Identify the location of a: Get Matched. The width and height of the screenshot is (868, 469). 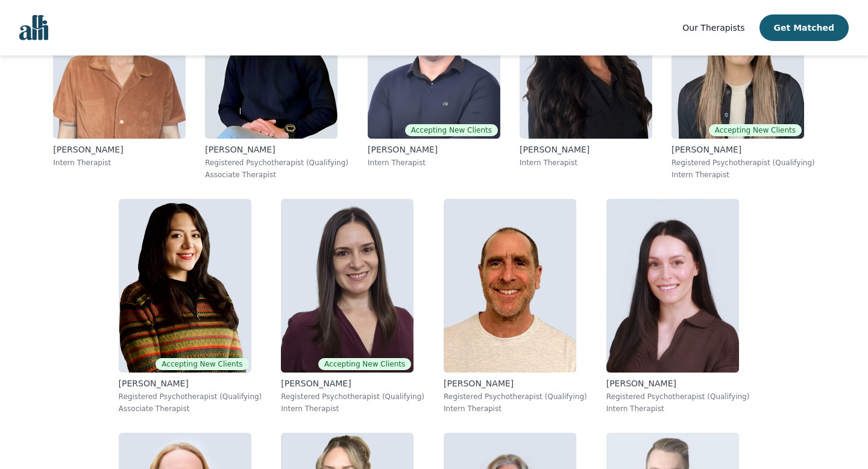
(804, 28).